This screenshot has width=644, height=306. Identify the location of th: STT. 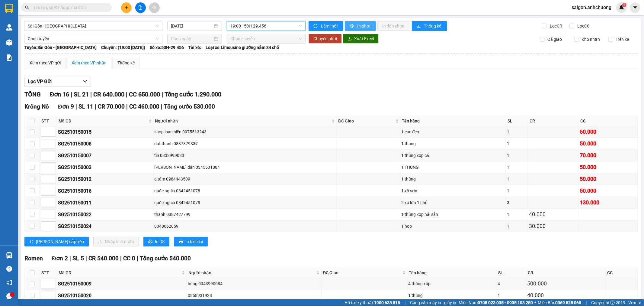
(48, 273).